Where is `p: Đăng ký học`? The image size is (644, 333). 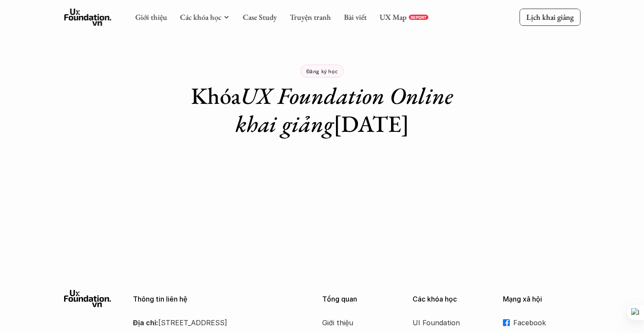
p: Đăng ký học is located at coordinates (322, 71).